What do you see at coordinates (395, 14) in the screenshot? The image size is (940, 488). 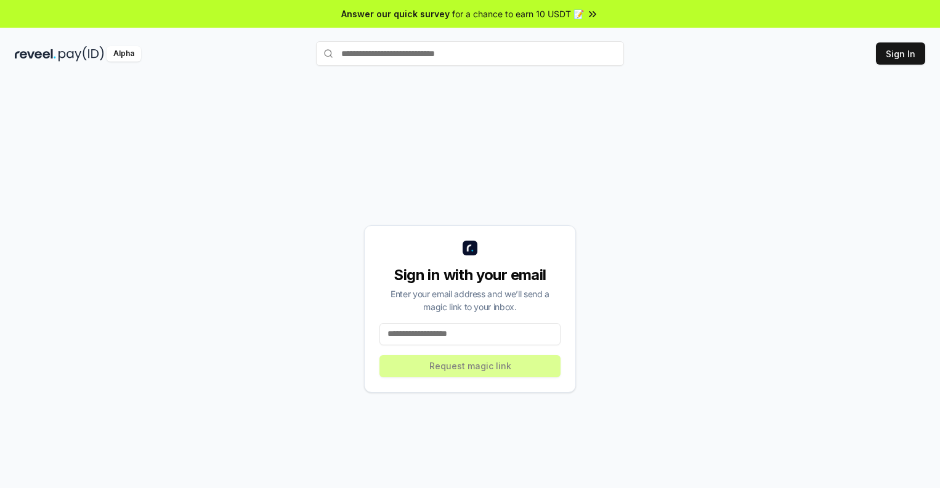 I see `span: Answer our quick survey` at bounding box center [395, 14].